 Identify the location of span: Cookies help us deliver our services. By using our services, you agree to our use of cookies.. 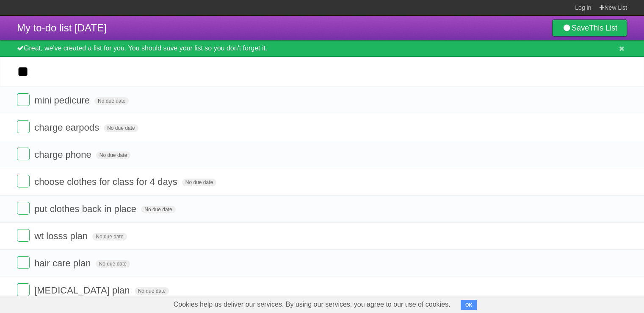
(312, 304).